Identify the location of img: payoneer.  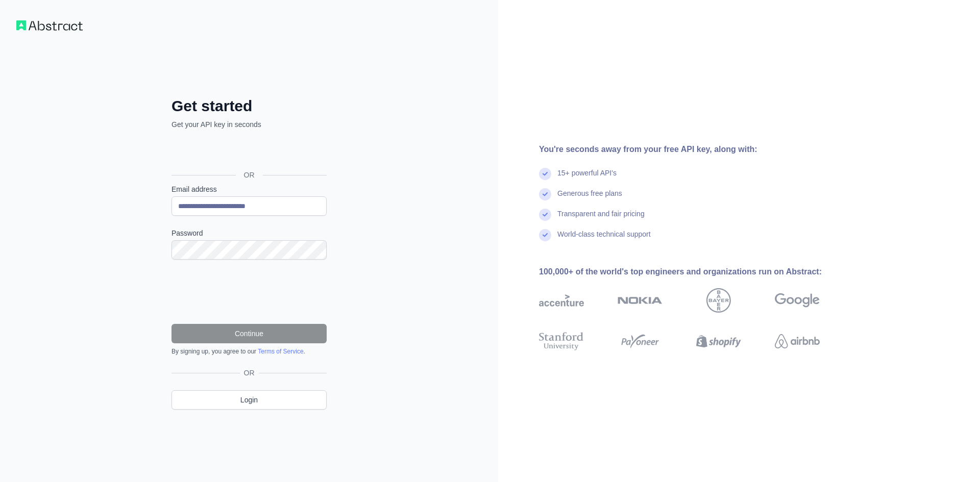
(640, 341).